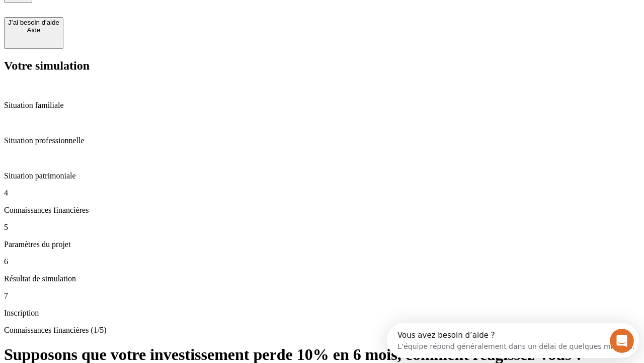 Image resolution: width=644 pixels, height=363 pixels. What do you see at coordinates (322, 192) in the screenshot?
I see `p: 4` at bounding box center [322, 192].